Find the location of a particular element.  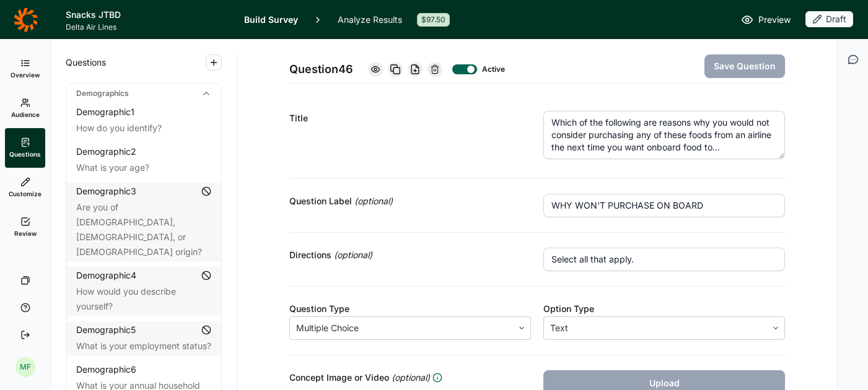

div: Question Type is located at coordinates (410, 309).